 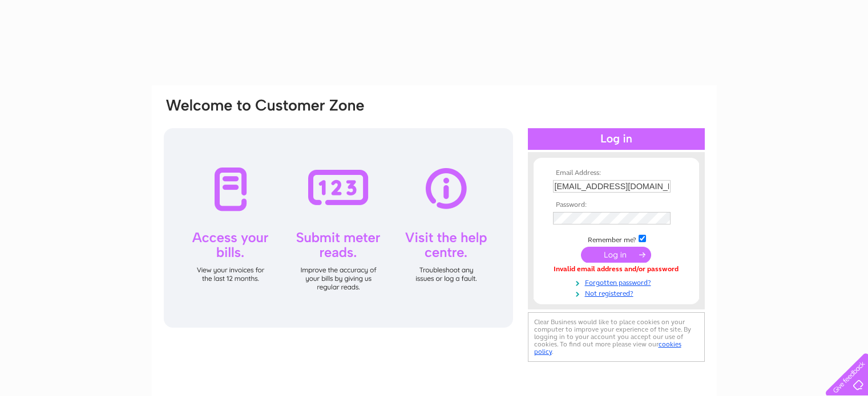 What do you see at coordinates (616, 255) in the screenshot?
I see `input: Submit` at bounding box center [616, 255].